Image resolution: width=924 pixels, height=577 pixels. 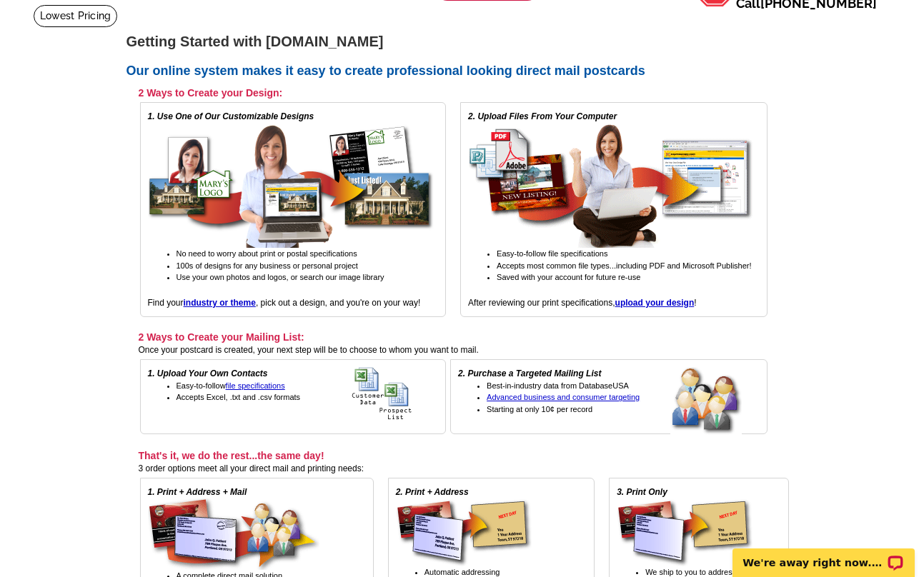 I want to click on em: 3. Print Only, so click(x=641, y=492).